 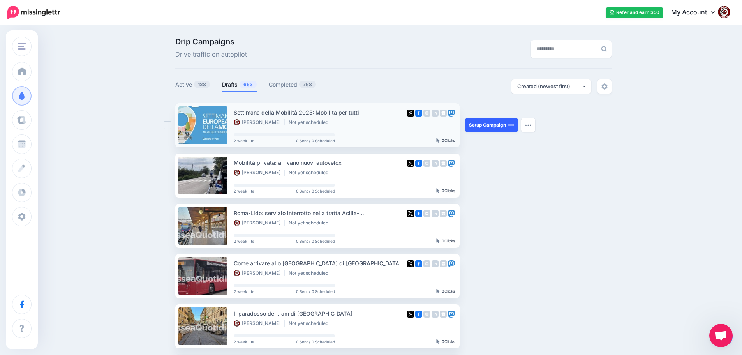 What do you see at coordinates (211, 55) in the screenshot?
I see `span: Drive traffic on autopilot` at bounding box center [211, 55].